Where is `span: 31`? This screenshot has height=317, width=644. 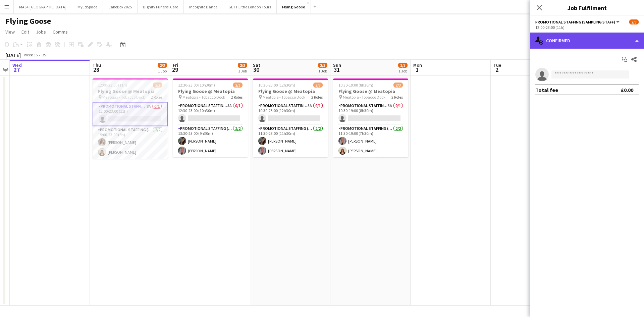 span: 31 is located at coordinates (336, 69).